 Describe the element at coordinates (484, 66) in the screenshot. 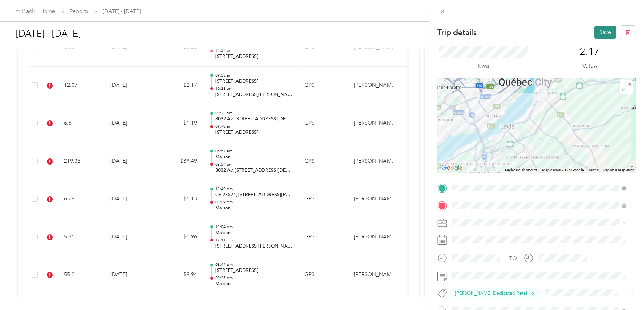

I see `p: Kms` at that location.